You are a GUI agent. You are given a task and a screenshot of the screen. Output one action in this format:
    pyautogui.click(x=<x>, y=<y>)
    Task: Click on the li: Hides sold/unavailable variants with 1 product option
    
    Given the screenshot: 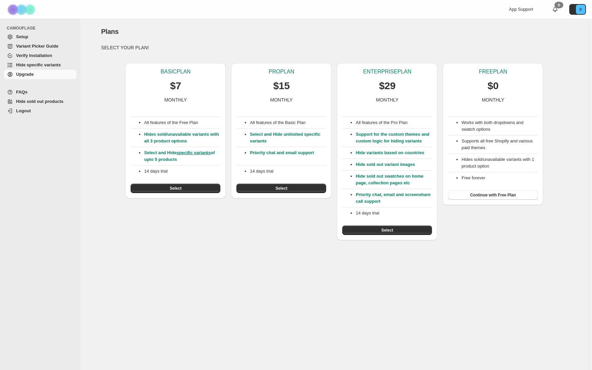 What is the action you would take?
    pyautogui.click(x=499, y=163)
    